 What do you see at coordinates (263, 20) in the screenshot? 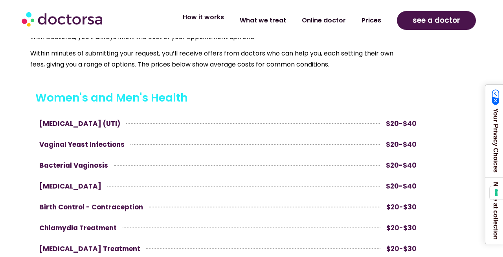
I see `a: What we treat` at bounding box center [263, 20].